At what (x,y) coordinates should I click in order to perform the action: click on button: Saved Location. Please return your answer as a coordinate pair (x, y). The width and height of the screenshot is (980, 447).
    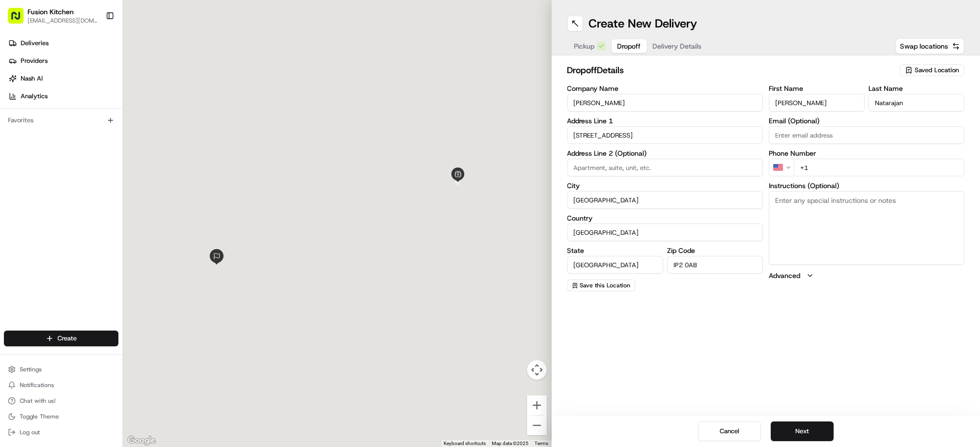
    Looking at the image, I should click on (932, 70).